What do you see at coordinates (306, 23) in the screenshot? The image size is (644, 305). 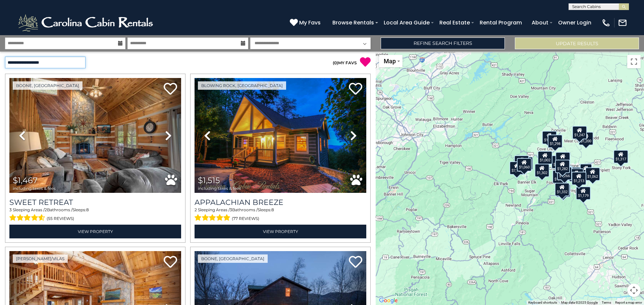 I see `a: My Favs` at bounding box center [306, 23].